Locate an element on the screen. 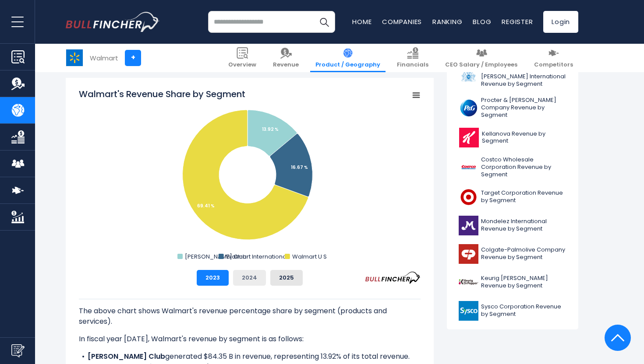  img: K logo is located at coordinates (469, 138).